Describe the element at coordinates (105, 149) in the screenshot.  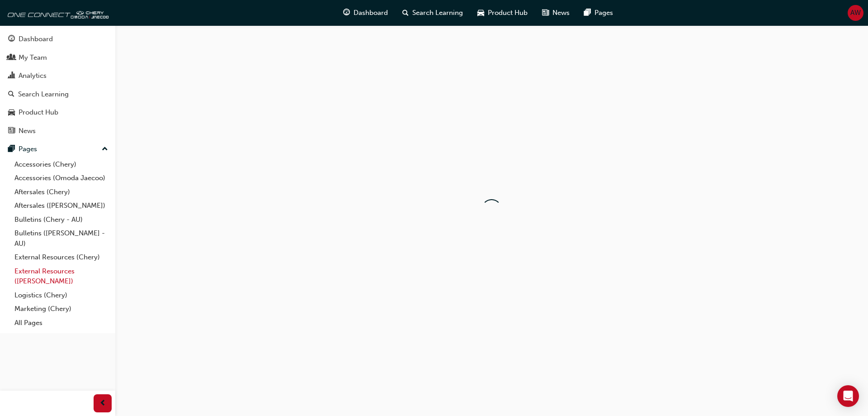
I see `span: up-icon` at that location.